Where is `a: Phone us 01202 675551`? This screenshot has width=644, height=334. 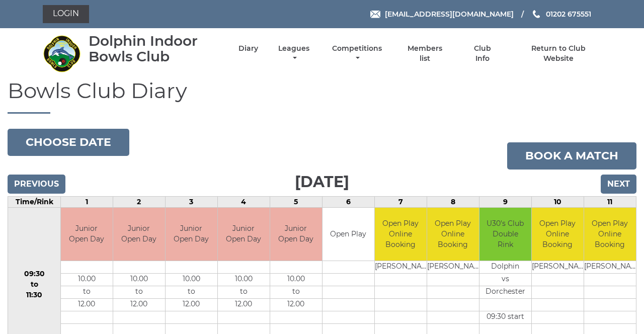 a: Phone us 01202 675551 is located at coordinates (561, 14).